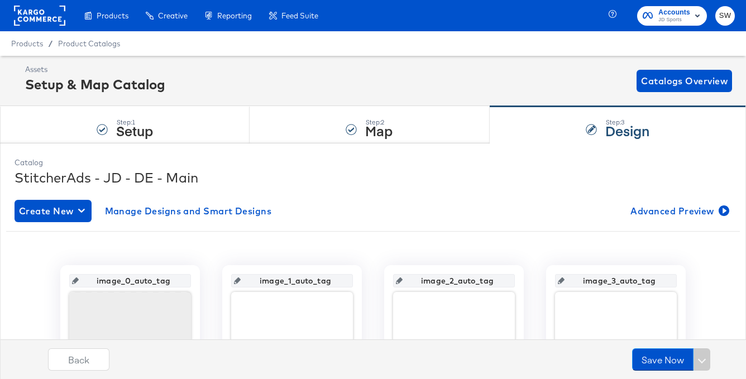 The image size is (746, 379). What do you see at coordinates (95, 69) in the screenshot?
I see `div: Assets` at bounding box center [95, 69].